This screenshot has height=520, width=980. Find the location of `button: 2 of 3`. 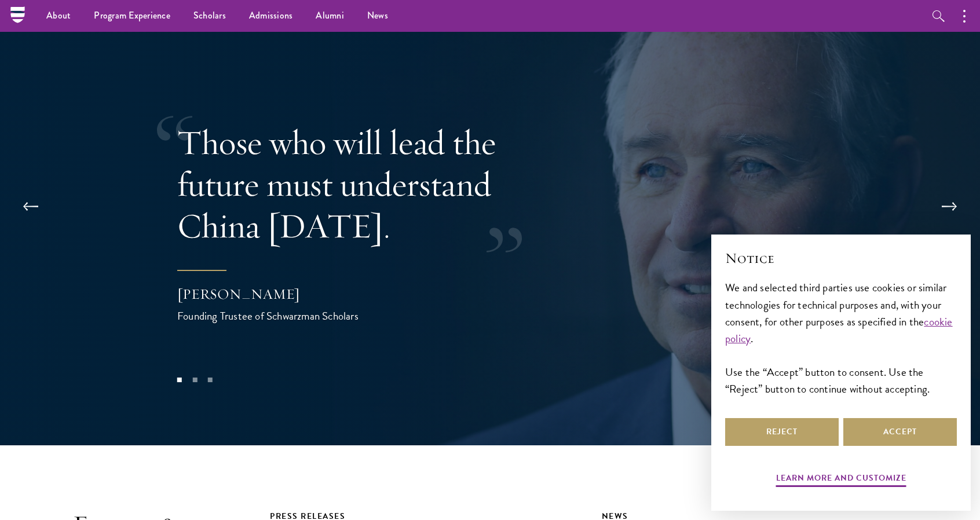

button: 2 of 3 is located at coordinates (195, 380).